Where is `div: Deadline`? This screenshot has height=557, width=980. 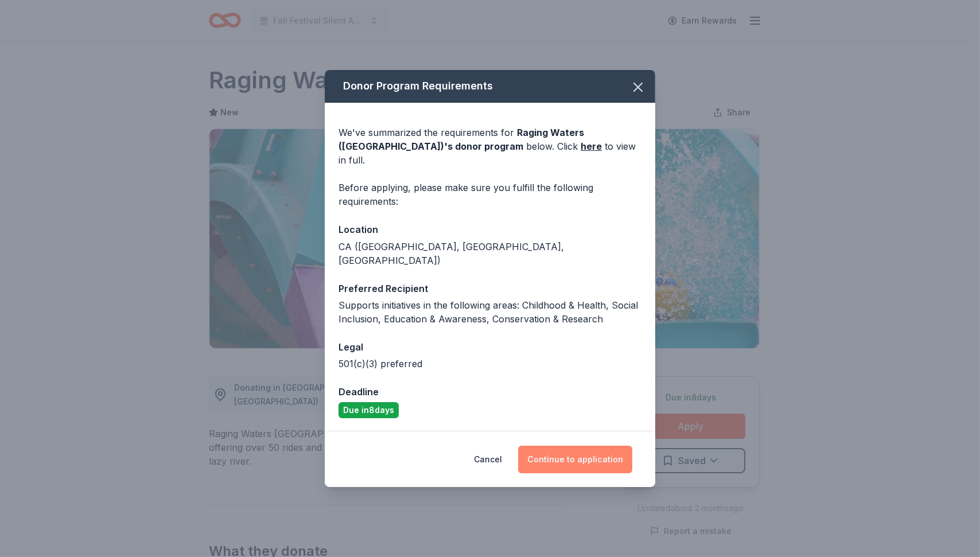 div: Deadline is located at coordinates (490, 392).